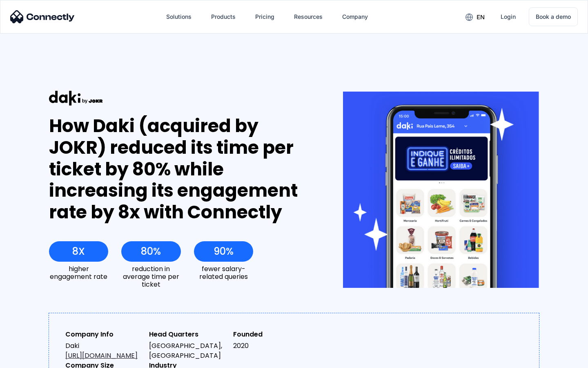  I want to click on div: Company, so click(355, 17).